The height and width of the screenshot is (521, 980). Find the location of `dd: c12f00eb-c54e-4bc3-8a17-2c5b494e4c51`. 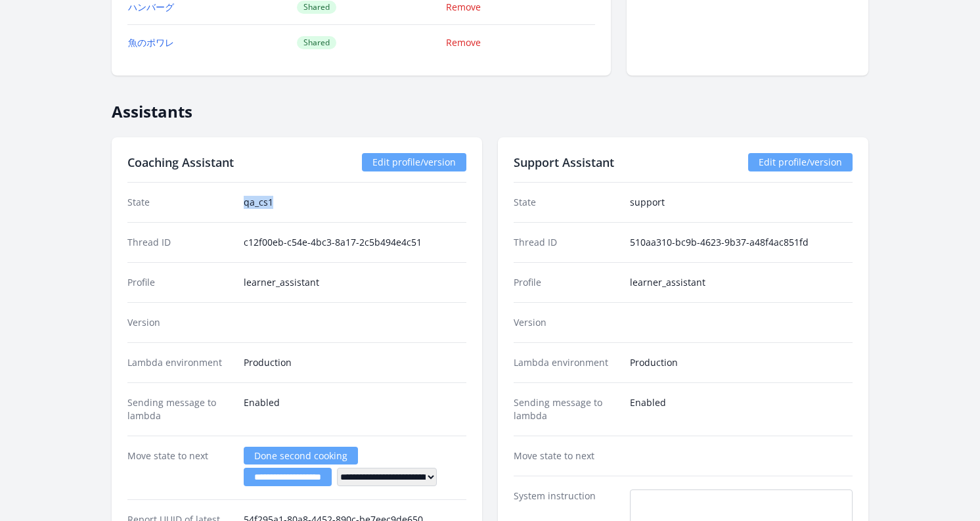

dd: c12f00eb-c54e-4bc3-8a17-2c5b494e4c51 is located at coordinates (355, 242).